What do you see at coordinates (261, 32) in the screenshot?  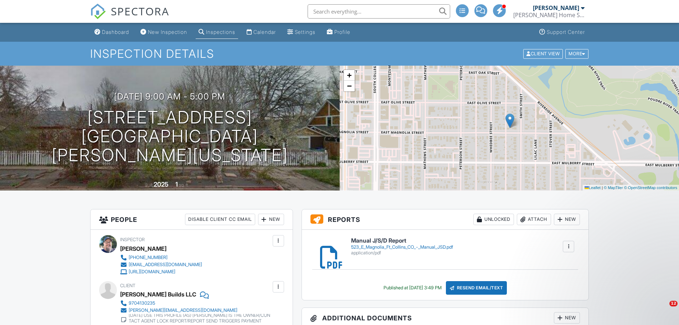 I see `a: Calendar` at bounding box center [261, 32].